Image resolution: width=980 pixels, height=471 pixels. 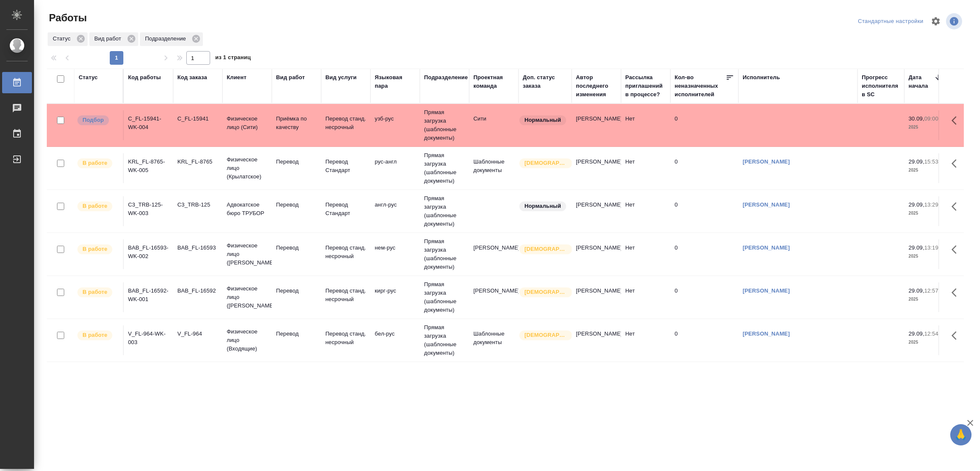 I want to click on td: узб-рус, so click(x=395, y=125).